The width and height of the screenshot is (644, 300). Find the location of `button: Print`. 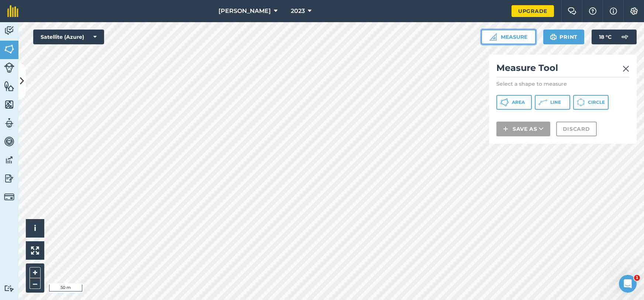

button: Print is located at coordinates (564, 37).